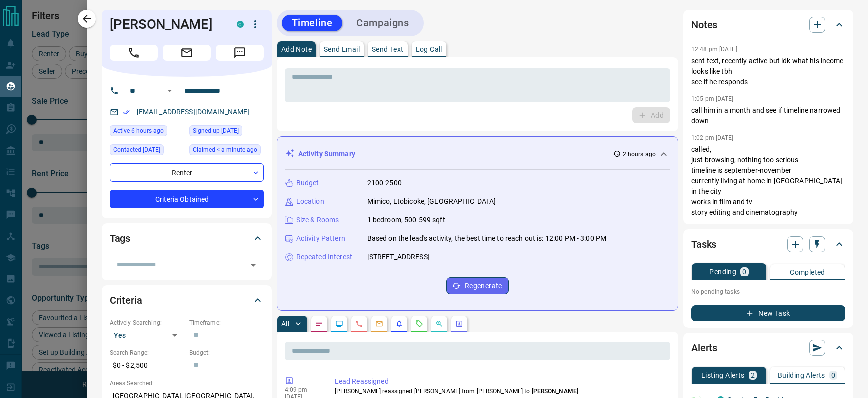 This screenshot has height=398, width=868. Describe the element at coordinates (319, 324) in the screenshot. I see `svg: Notes` at that location.